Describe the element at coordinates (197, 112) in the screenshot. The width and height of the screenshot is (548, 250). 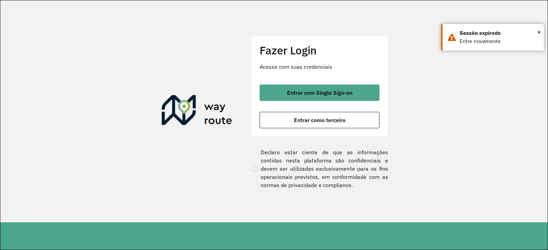
I see `img: Roteirizador AmbevTech` at that location.